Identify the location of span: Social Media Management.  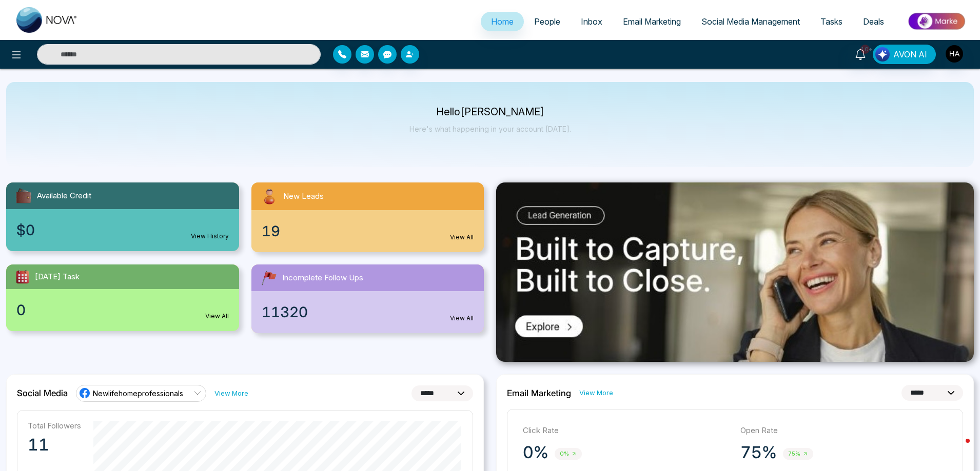
(750, 21).